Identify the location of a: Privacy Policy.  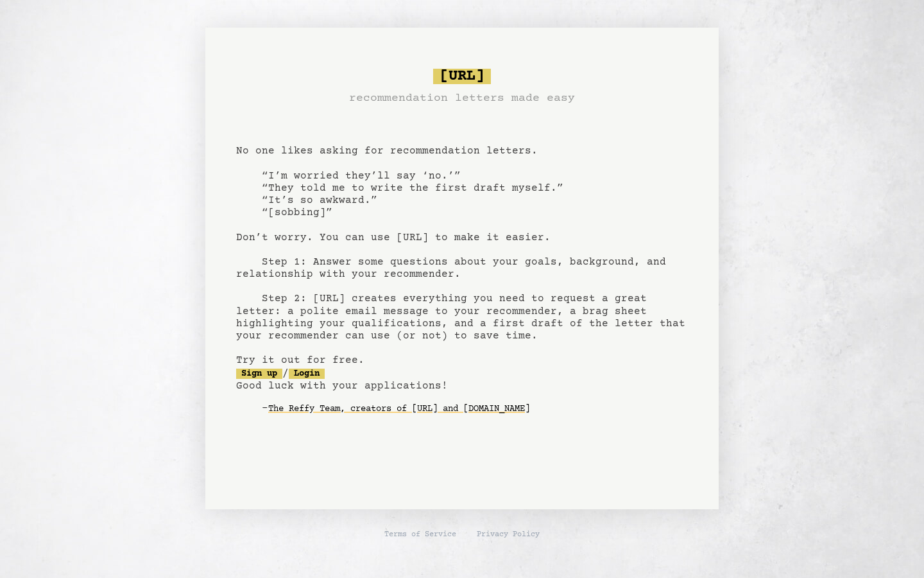
(508, 535).